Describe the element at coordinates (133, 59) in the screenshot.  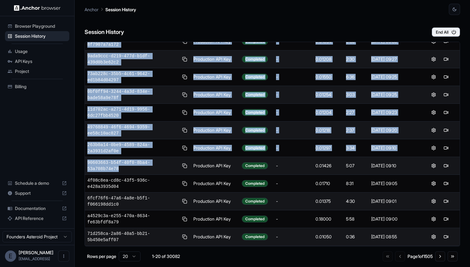
I see `span: 9ada9ccc-d219-477d-b1df-439d0b3e62c2` at that location.